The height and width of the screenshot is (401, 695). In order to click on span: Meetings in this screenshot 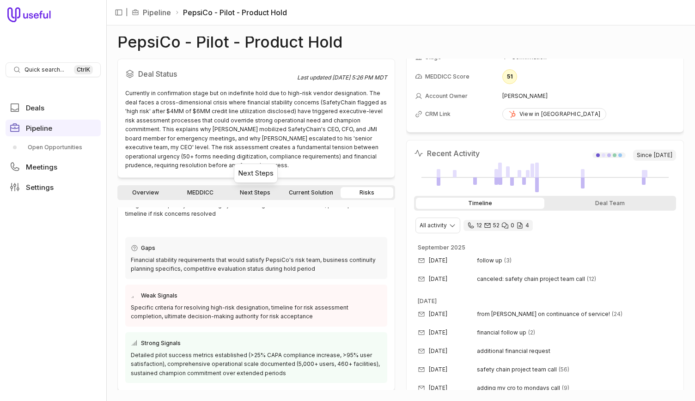, I will do `click(42, 167)`.